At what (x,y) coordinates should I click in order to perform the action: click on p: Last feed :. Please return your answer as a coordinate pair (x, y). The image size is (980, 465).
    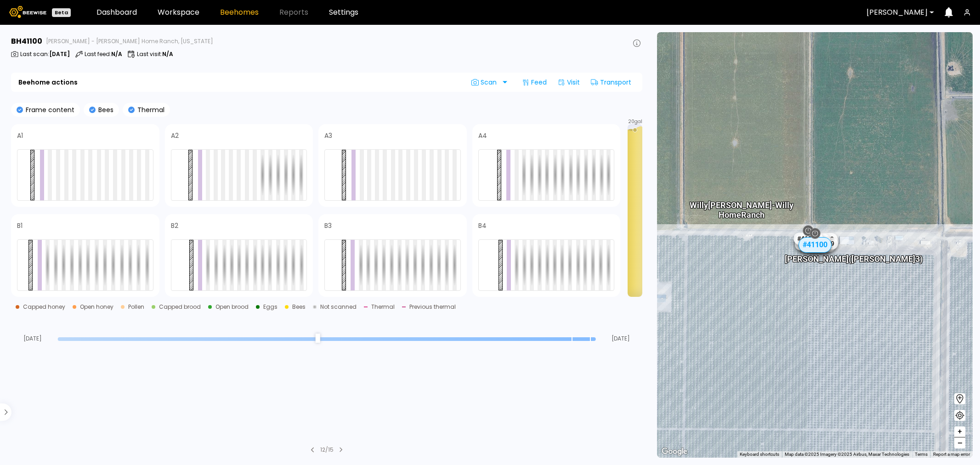
    Looking at the image, I should click on (103, 54).